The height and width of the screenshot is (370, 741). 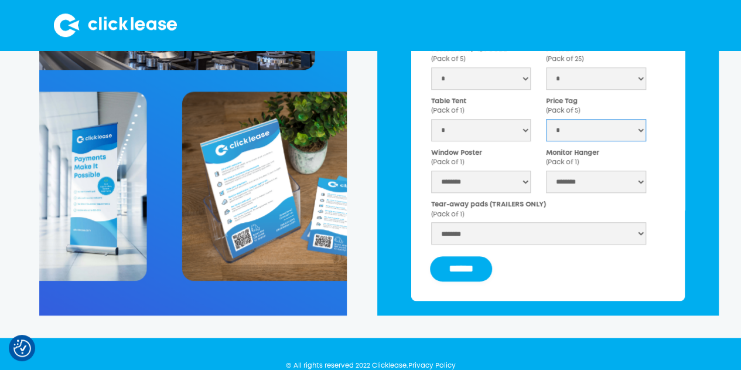 I want to click on img: Clicklease logo, so click(x=115, y=25).